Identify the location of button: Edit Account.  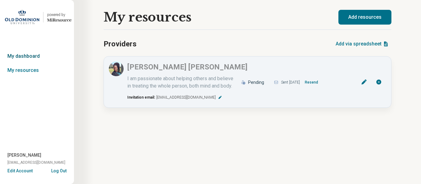
(20, 171).